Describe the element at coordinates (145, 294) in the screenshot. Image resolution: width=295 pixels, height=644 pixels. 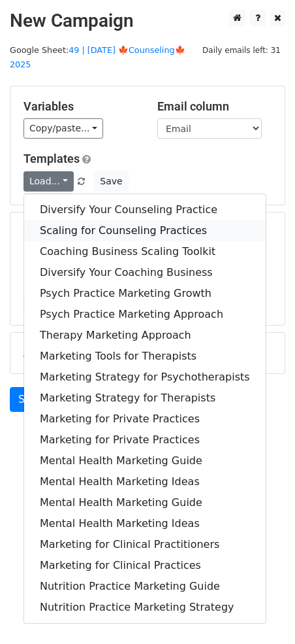
I see `a: Psych Practice Marketing Growth` at that location.